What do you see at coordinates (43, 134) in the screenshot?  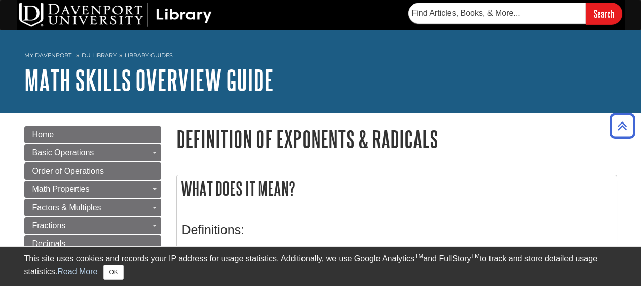 I see `span: Home` at bounding box center [43, 134].